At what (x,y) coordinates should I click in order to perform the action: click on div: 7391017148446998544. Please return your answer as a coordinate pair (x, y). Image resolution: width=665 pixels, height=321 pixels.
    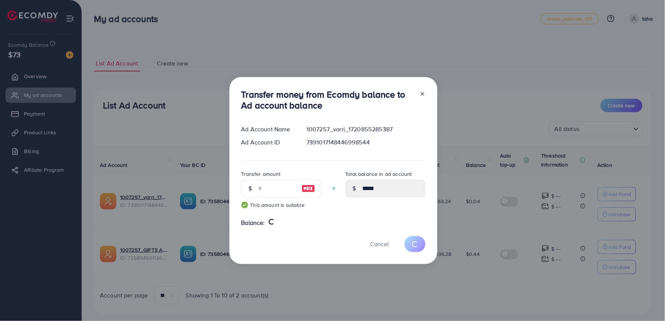
    Looking at the image, I should click on (366, 142).